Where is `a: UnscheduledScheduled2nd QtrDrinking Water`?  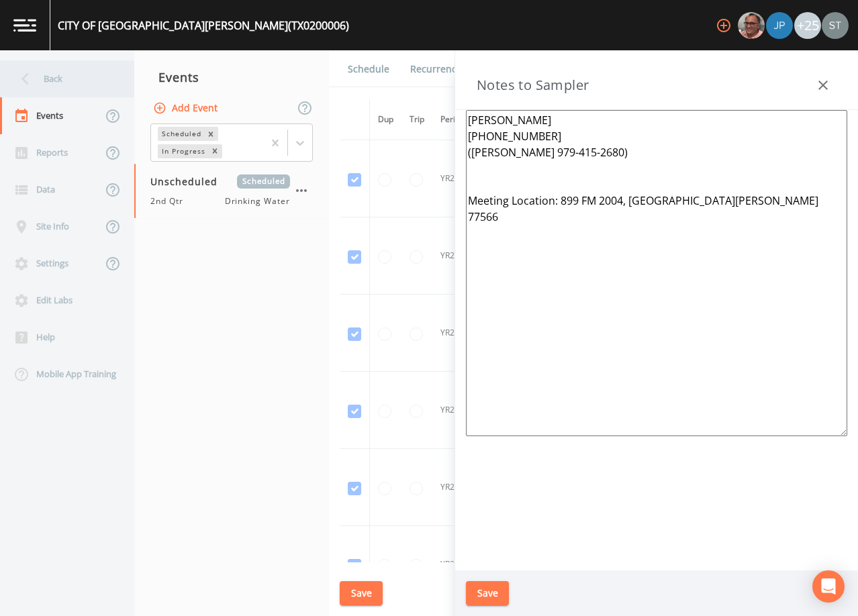 a: UnscheduledScheduled2nd QtrDrinking Water is located at coordinates (231, 191).